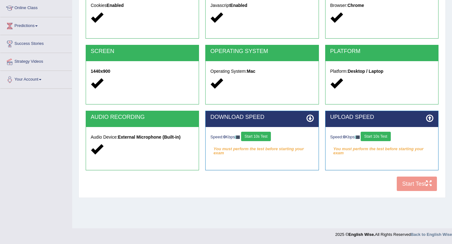  What do you see at coordinates (262, 117) in the screenshot?
I see `h2: DOWNLOAD SPEED` at bounding box center [262, 117].